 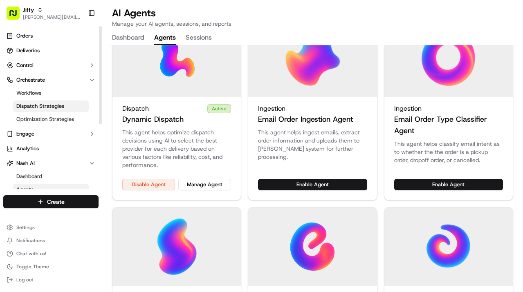 I want to click on button: Sessions, so click(x=199, y=38).